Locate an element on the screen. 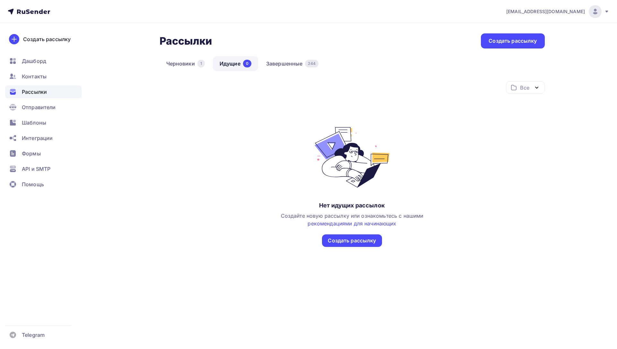 The width and height of the screenshot is (617, 349). a: Шаблоны is located at coordinates (43, 123).